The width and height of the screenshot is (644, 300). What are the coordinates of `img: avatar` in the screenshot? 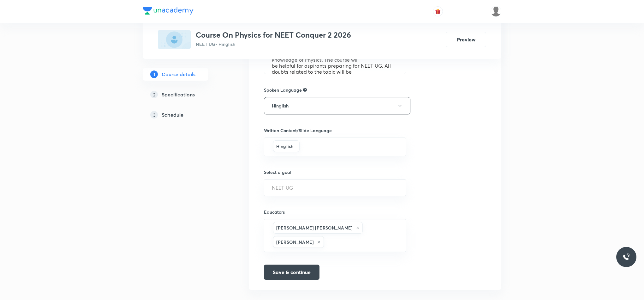 It's located at (438, 11).